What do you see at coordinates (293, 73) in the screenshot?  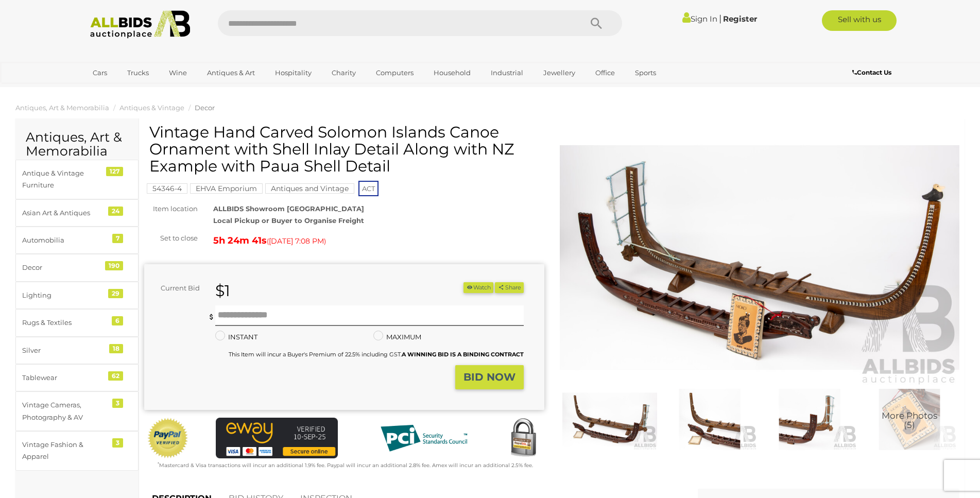 I see `a: Hospitality` at bounding box center [293, 73].